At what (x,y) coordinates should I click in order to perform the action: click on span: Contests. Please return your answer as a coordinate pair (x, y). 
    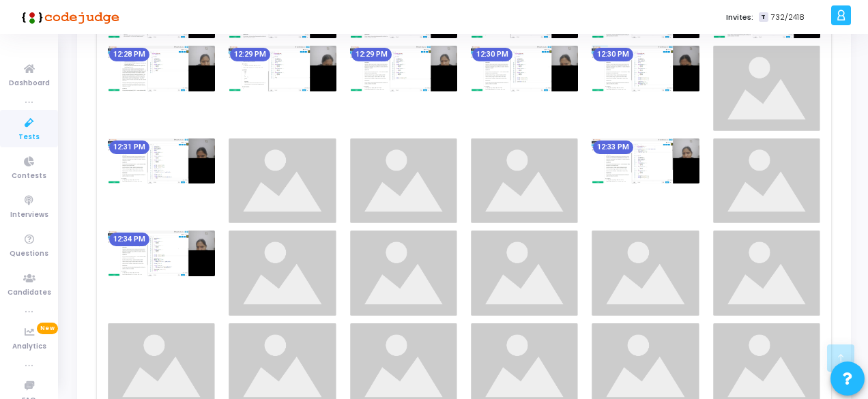
    Looking at the image, I should click on (29, 176).